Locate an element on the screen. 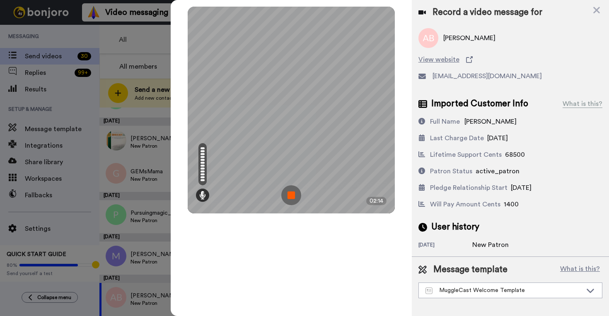  span: 1400 is located at coordinates (511, 205).